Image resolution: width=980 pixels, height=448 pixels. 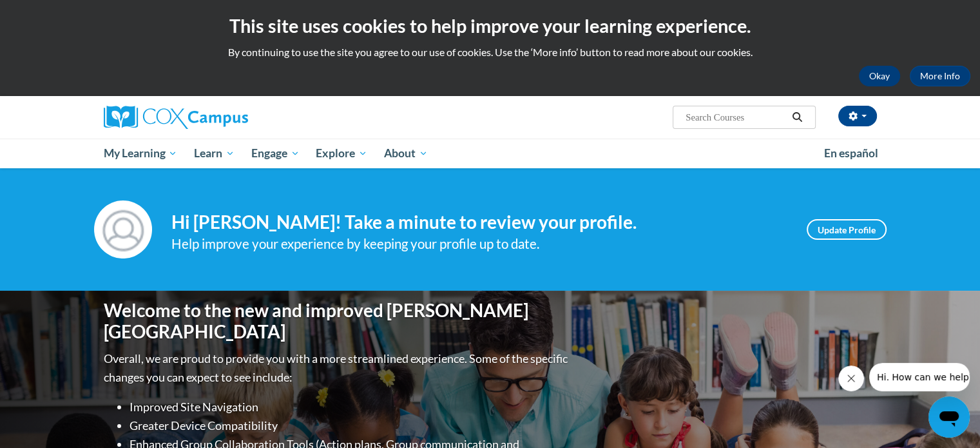 What do you see at coordinates (490, 52) in the screenshot?
I see `p: By continuing to use the site you agree to our use of cookies. Use the ‘More info’ button to read...` at bounding box center [490, 52].